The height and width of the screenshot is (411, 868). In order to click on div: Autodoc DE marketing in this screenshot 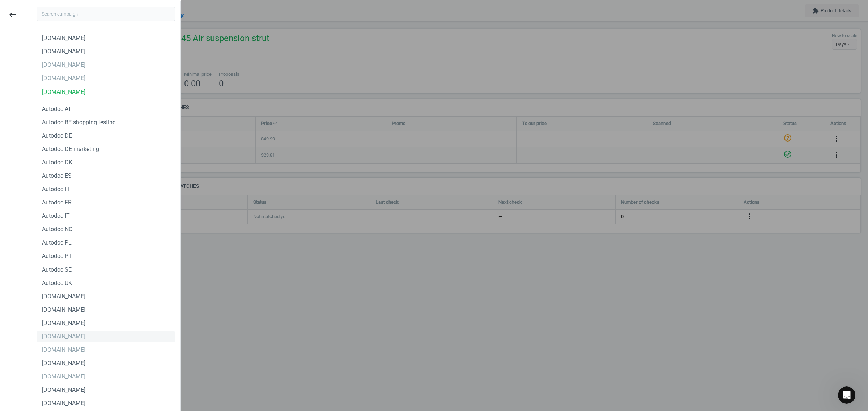, I will do `click(70, 150)`.